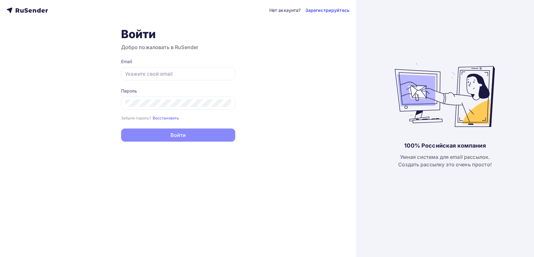  Describe the element at coordinates (178, 47) in the screenshot. I see `h3: Добро пожаловать в RuSender` at that location.